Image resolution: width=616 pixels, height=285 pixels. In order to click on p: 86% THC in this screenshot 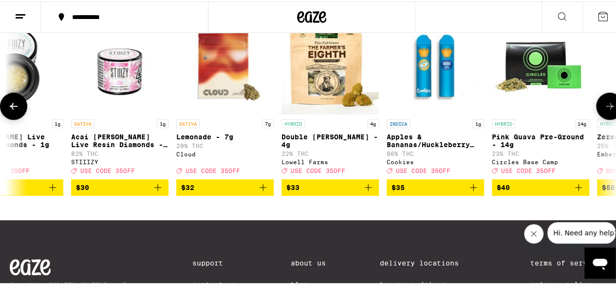, I will do `click(435, 152)`.